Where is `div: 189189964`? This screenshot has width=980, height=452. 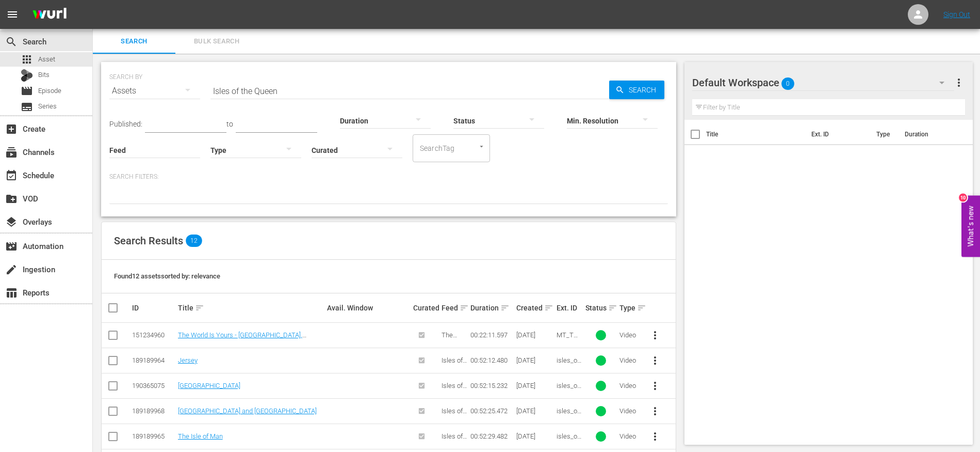 div: 189189964 is located at coordinates (153, 359).